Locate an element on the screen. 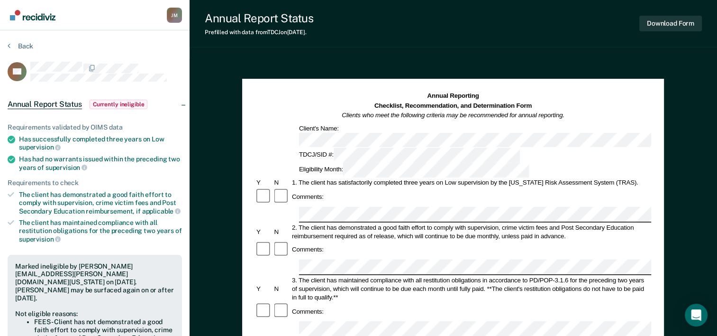 The image size is (717, 336). img: Recidiviz is located at coordinates (33, 15).